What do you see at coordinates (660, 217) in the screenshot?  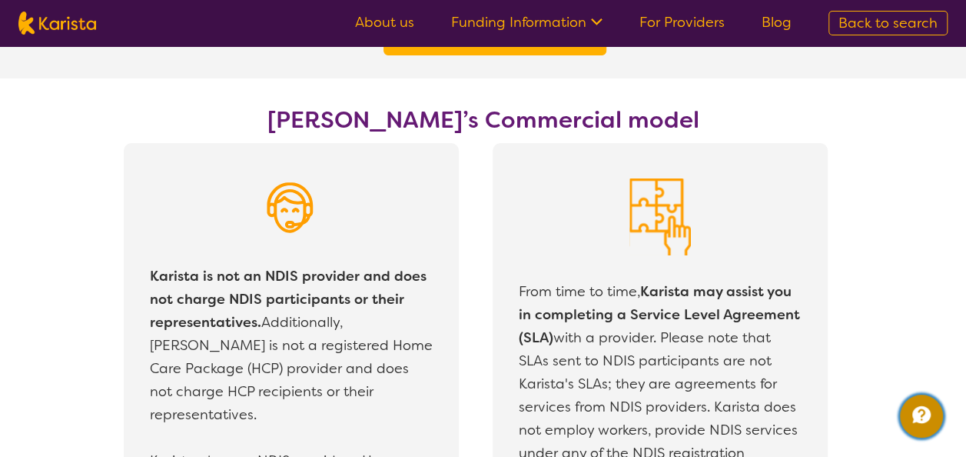 I see `img: Puzzle icon` at bounding box center [660, 217].